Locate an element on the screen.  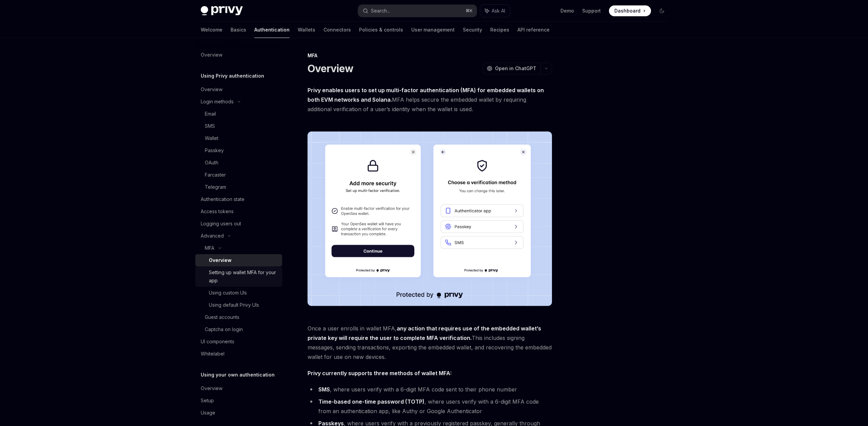
div: Guest accounts is located at coordinates (222, 317).